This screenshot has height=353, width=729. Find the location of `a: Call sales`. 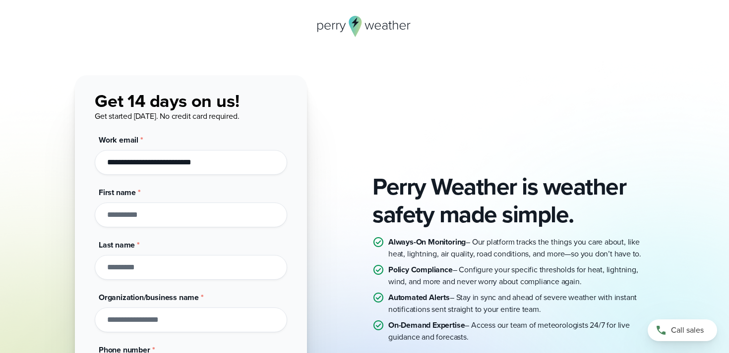

a: Call sales is located at coordinates (682, 331).